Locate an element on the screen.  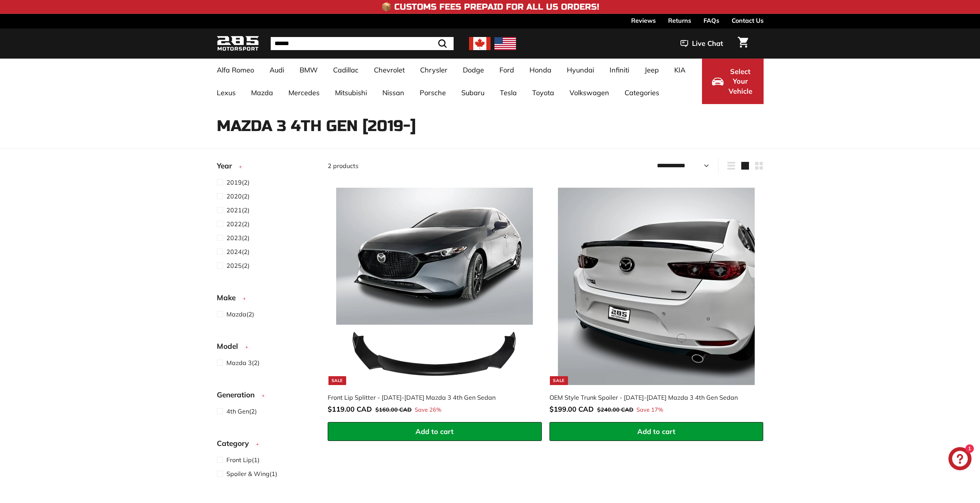
a: Mercedes is located at coordinates (304, 92).